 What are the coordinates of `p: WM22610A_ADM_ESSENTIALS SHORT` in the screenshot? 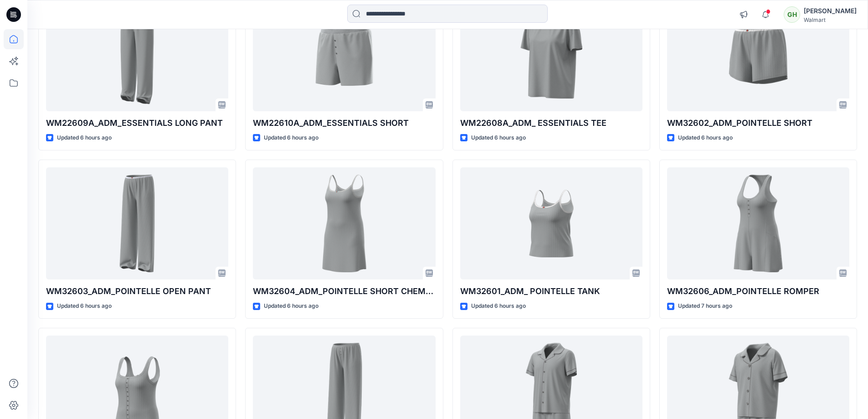 It's located at (344, 123).